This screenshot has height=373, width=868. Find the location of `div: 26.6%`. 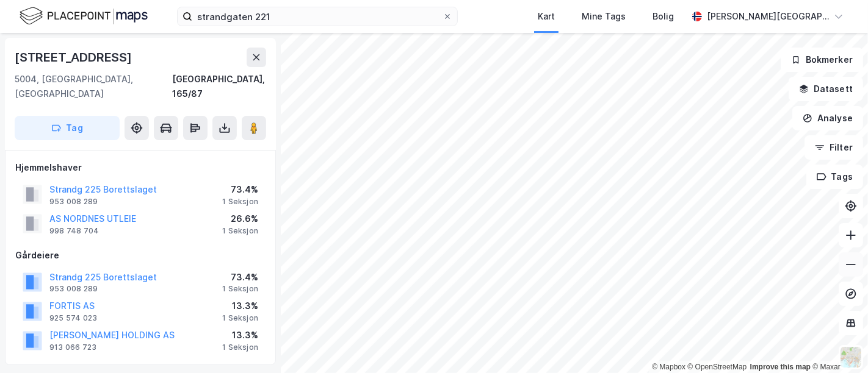

div: 26.6% is located at coordinates (240, 219).